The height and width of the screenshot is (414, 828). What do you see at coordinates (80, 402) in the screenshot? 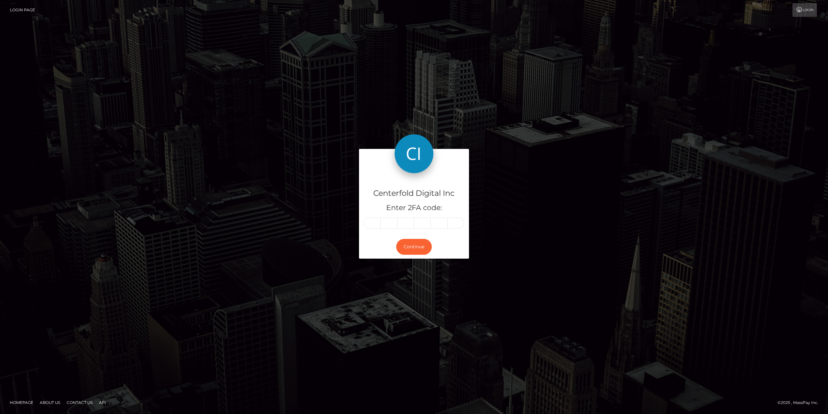
I see `a: Contact Us` at bounding box center [80, 402].